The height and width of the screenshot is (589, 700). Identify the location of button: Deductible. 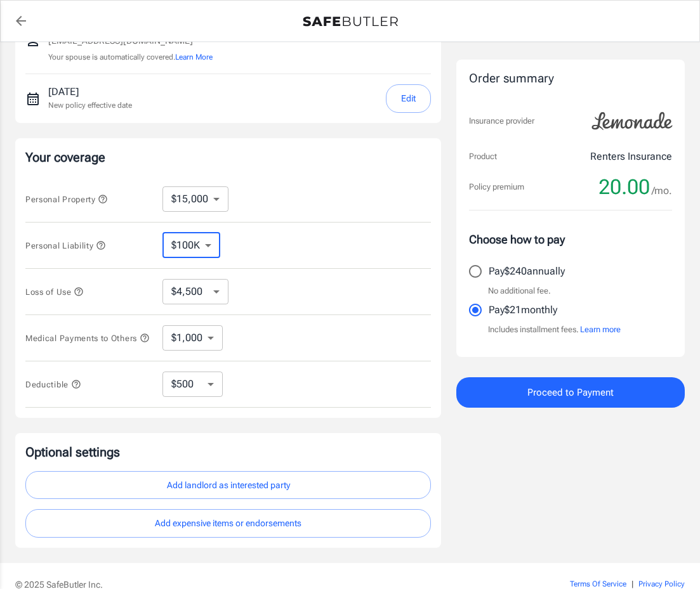
(53, 384).